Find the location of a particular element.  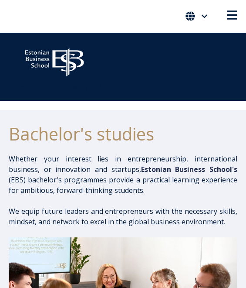

nav: Select your language is located at coordinates (197, 16).